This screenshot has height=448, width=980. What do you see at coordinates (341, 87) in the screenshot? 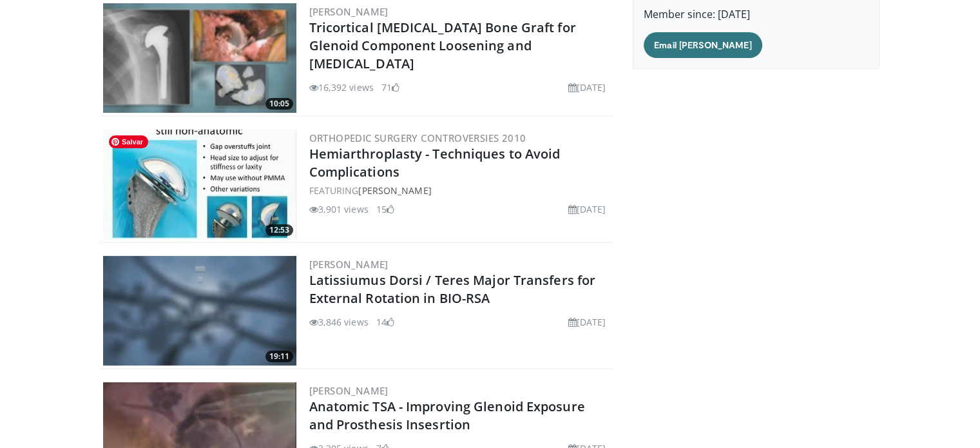
I see `li: 16,392 views` at bounding box center [341, 87].